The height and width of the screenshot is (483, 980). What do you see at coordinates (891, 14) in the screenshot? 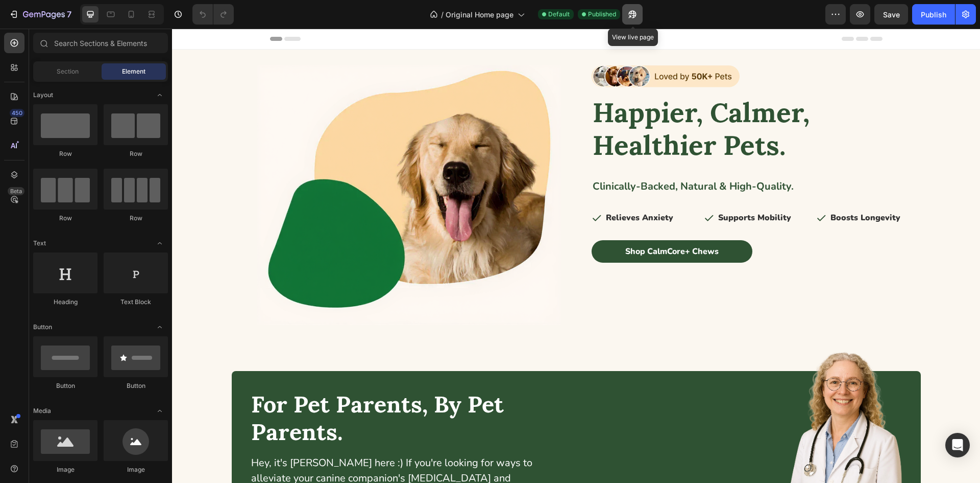
I see `button: Save` at bounding box center [891, 14].